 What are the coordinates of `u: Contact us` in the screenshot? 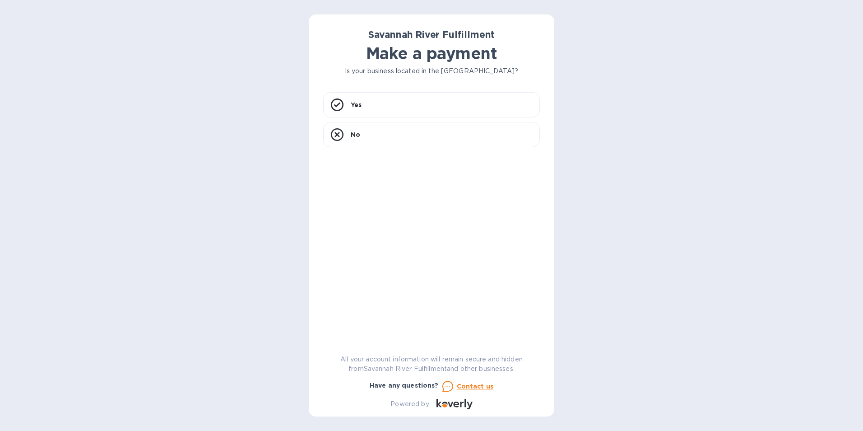 It's located at (475, 386).